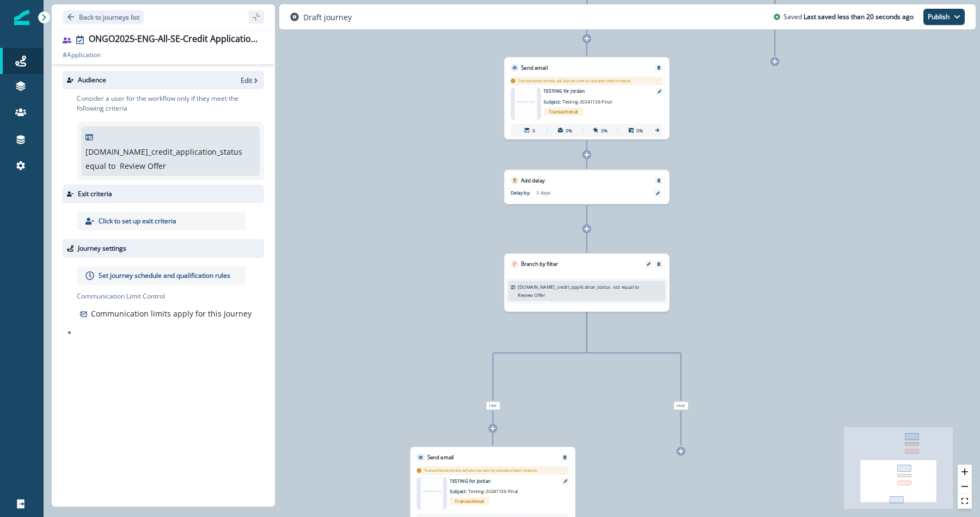 The width and height of the screenshot is (980, 517). Describe the element at coordinates (577, 193) in the screenshot. I see `p: 3 days` at that location.